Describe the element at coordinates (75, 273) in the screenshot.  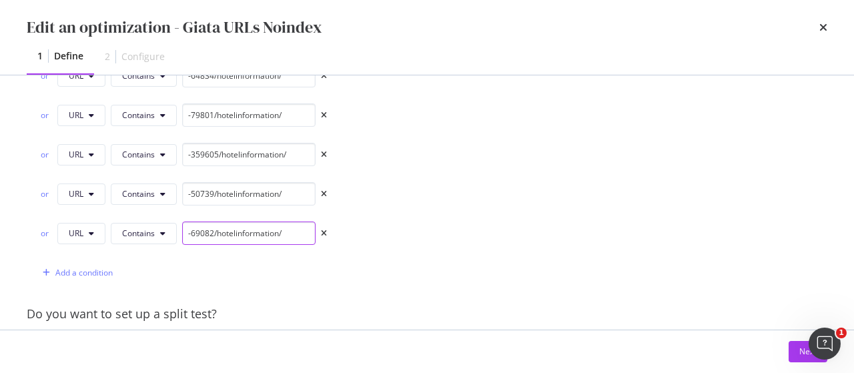
I see `button: Add a condition` at that location.